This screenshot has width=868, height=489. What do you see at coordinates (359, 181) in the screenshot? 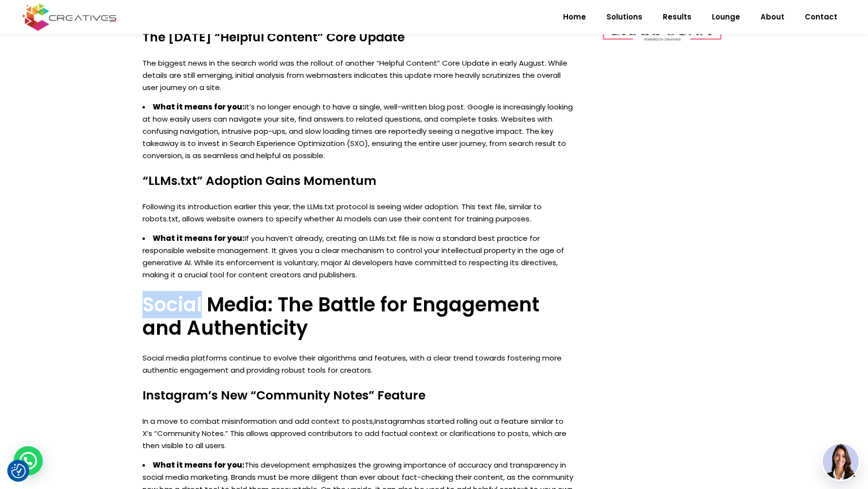
I see `h4: “LLMs.txt” Adoption Gains Momentum` at bounding box center [359, 181].